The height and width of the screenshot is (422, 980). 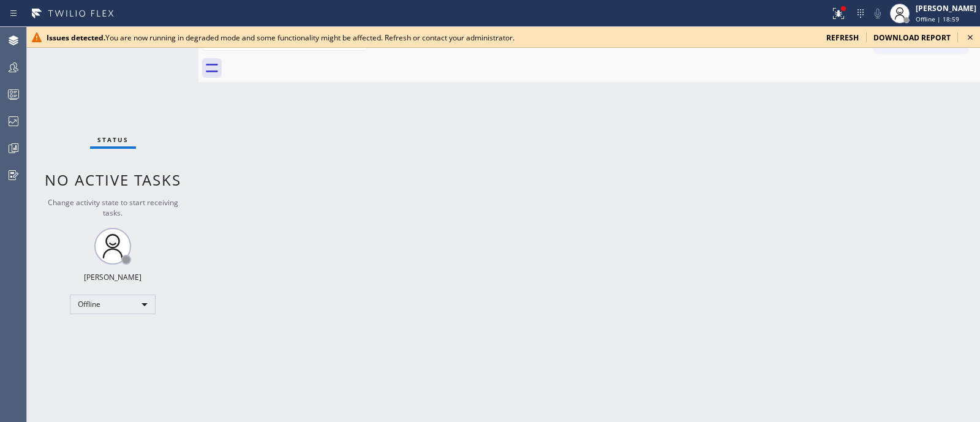 What do you see at coordinates (112, 208) in the screenshot?
I see `span: Change activity state to start receiving tasks.` at bounding box center [112, 208].